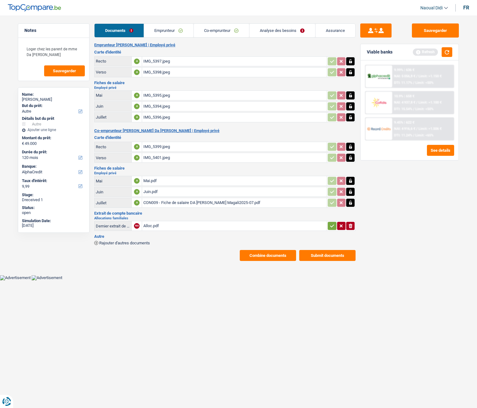 This screenshot has width=477, height=408. Describe the element at coordinates (403, 109) in the screenshot. I see `span: DTI: 15.54%` at that location.